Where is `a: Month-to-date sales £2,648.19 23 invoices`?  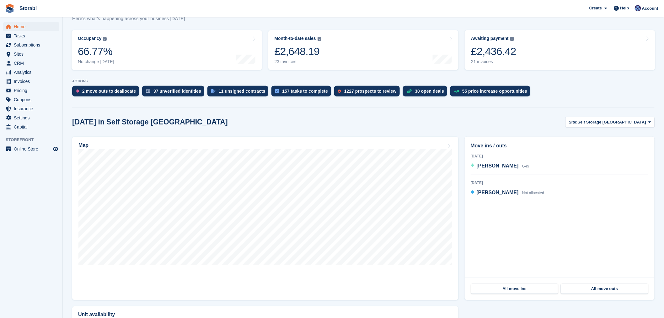
a: Month-to-date sales £2,648.19 23 invoices is located at coordinates (363, 50).